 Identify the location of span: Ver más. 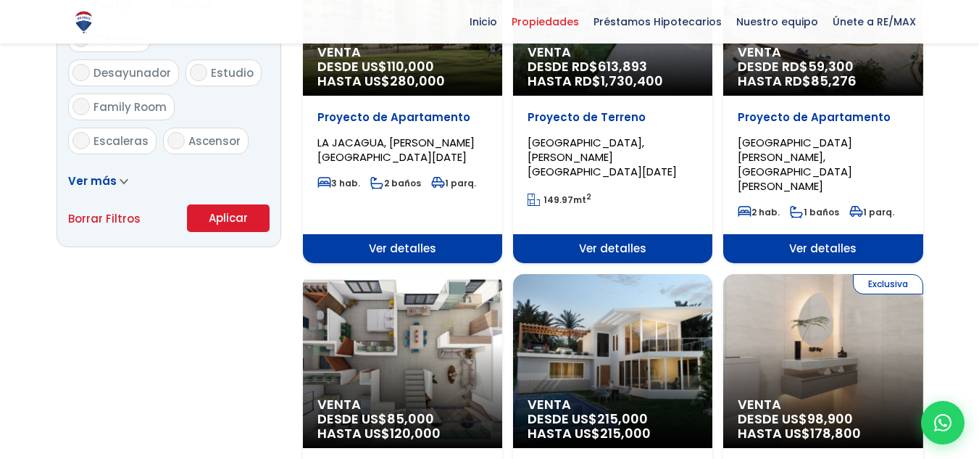
(92, 181).